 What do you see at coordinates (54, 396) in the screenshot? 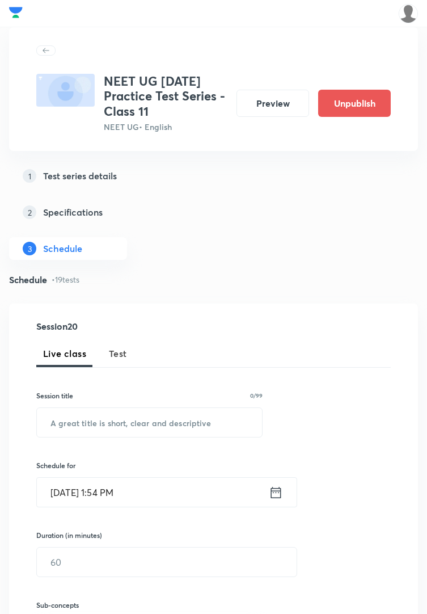
I see `h6: Session title` at bounding box center [54, 396].